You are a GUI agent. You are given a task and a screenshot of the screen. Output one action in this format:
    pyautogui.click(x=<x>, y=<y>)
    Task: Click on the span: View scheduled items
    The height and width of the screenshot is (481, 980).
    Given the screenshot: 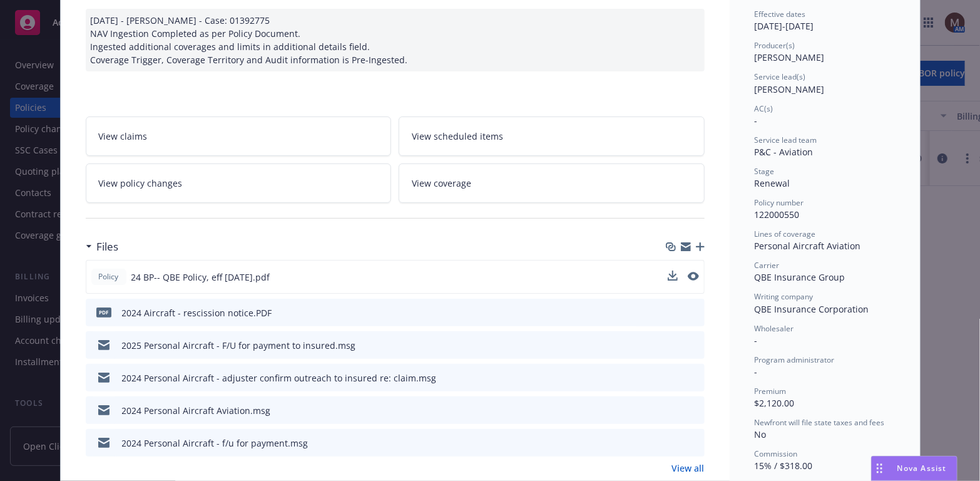 What is the action you would take?
    pyautogui.click(x=458, y=136)
    